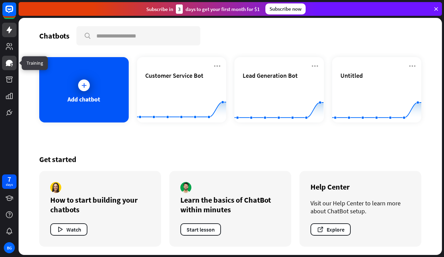  What do you see at coordinates (9, 185) in the screenshot?
I see `div: days` at bounding box center [9, 185].